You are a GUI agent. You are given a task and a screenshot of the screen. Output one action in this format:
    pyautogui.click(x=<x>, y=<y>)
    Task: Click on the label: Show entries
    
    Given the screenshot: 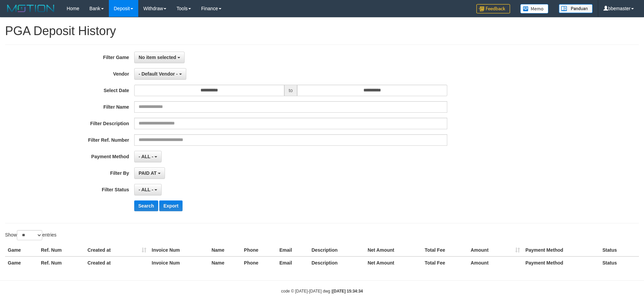 What is the action you would take?
    pyautogui.click(x=31, y=235)
    